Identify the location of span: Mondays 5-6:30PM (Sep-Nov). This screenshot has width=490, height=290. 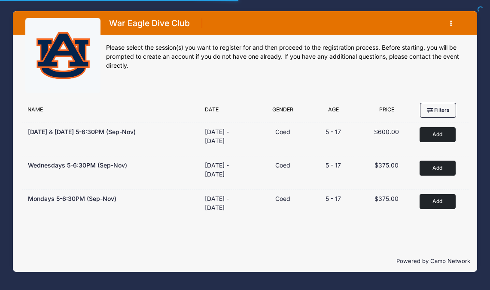
(72, 199).